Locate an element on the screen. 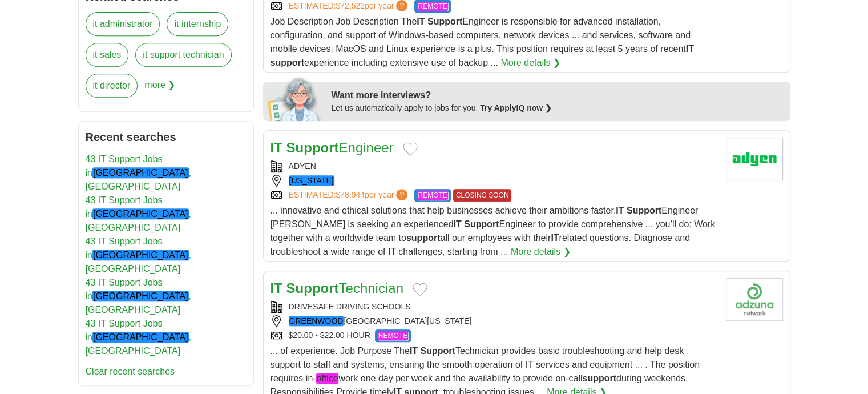 This screenshot has width=868, height=394. a: it director is located at coordinates (112, 86).